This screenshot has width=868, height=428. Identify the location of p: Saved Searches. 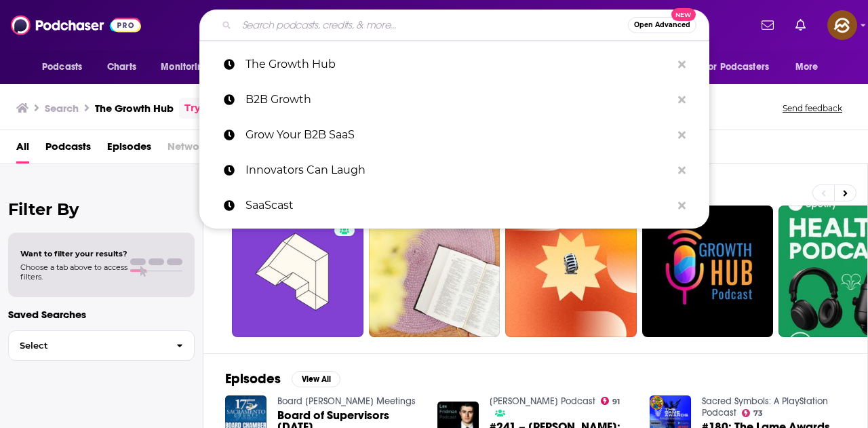
(101, 314).